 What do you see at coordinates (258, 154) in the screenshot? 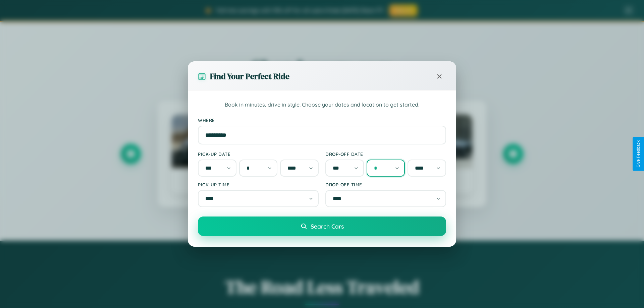
I see `label: Pick-up Date` at bounding box center [258, 154].